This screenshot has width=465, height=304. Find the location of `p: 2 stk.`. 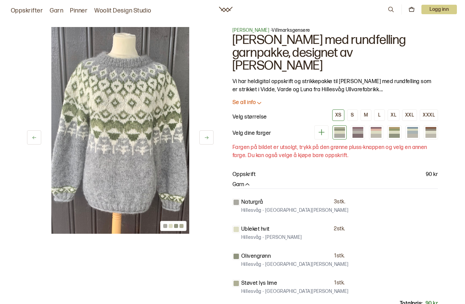

p: 2 stk. is located at coordinates (339, 229).